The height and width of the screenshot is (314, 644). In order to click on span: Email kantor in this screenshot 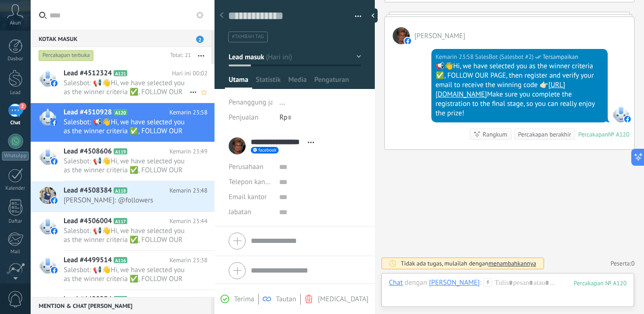, I will do `click(247, 197)`.